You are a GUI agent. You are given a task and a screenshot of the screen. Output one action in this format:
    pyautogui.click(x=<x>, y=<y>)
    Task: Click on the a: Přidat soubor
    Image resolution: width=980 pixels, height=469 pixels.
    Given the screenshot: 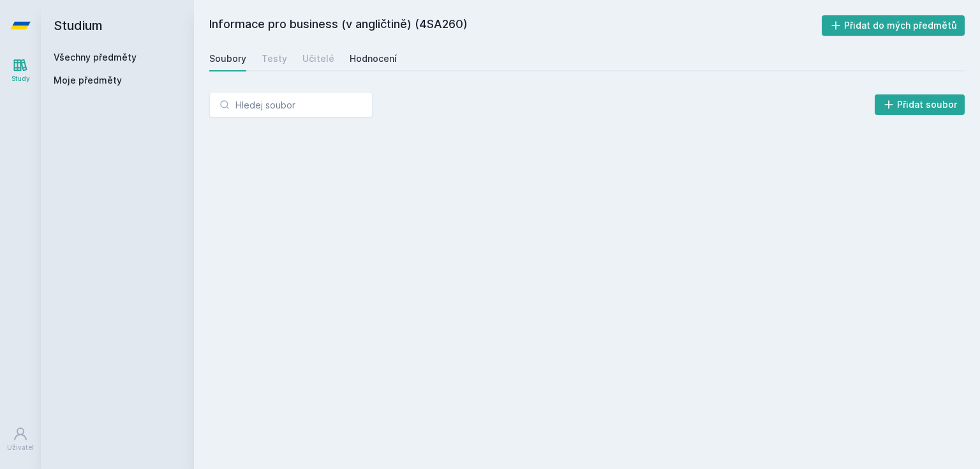 What is the action you would take?
    pyautogui.click(x=921, y=105)
    